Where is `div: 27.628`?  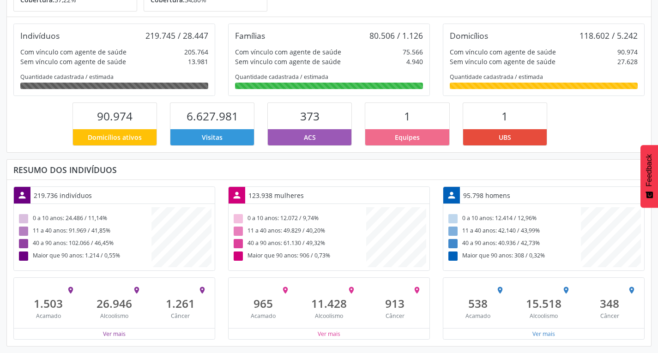
div: 27.628 is located at coordinates (628, 61).